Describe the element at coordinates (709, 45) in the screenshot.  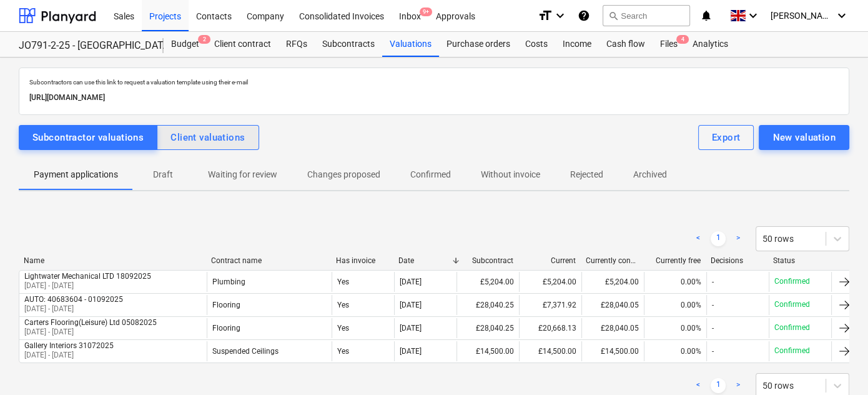
I see `a: Analytics` at that location.